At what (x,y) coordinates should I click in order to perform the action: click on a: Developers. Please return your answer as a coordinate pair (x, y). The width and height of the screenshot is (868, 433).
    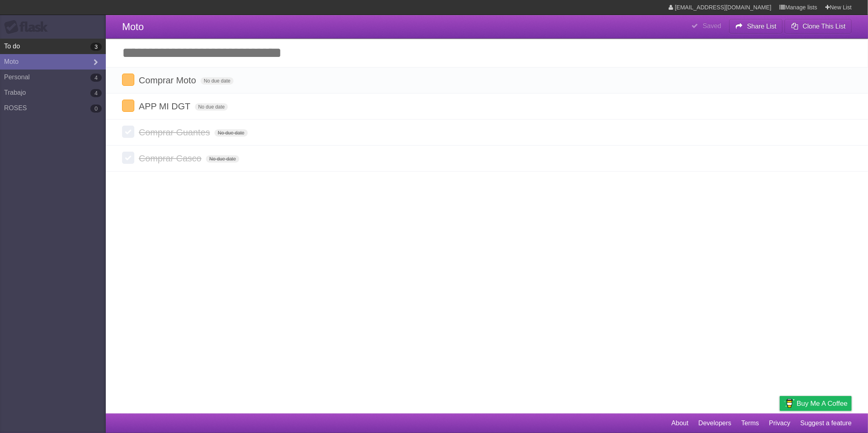
    Looking at the image, I should click on (715, 423).